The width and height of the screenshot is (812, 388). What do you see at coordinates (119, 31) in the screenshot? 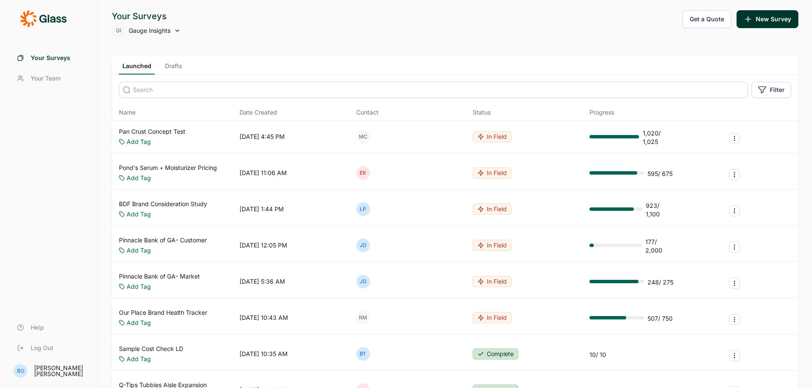
I see `div: GI` at bounding box center [119, 31].